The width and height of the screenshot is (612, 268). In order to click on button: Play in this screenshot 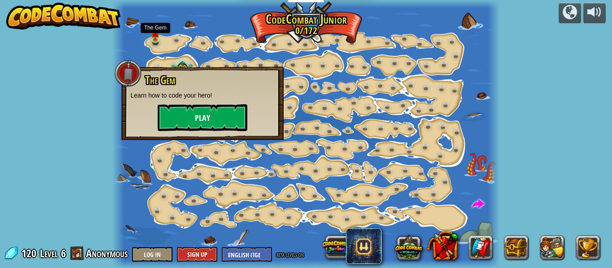, I will do `click(202, 118)`.